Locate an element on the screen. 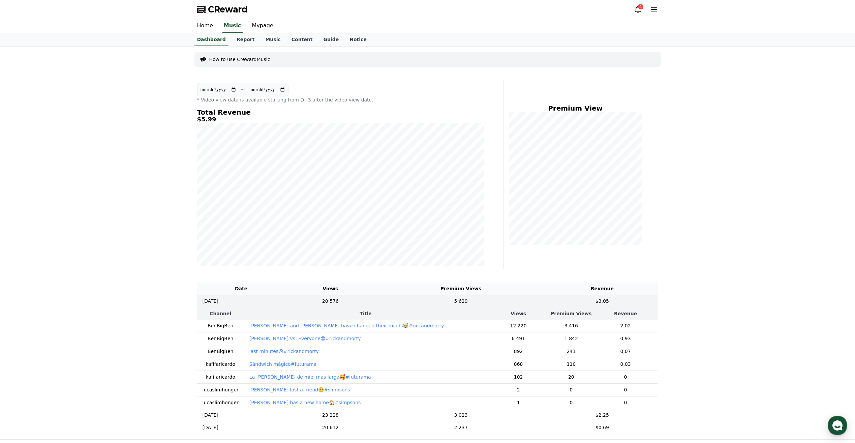 The width and height of the screenshot is (855, 443). a: CReward is located at coordinates (222, 9).